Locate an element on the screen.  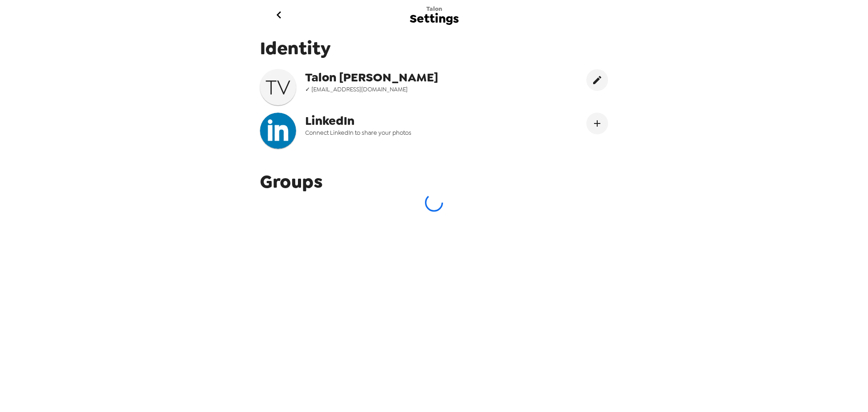
span: Connect LinkedIn to share your photos is located at coordinates (396, 132).